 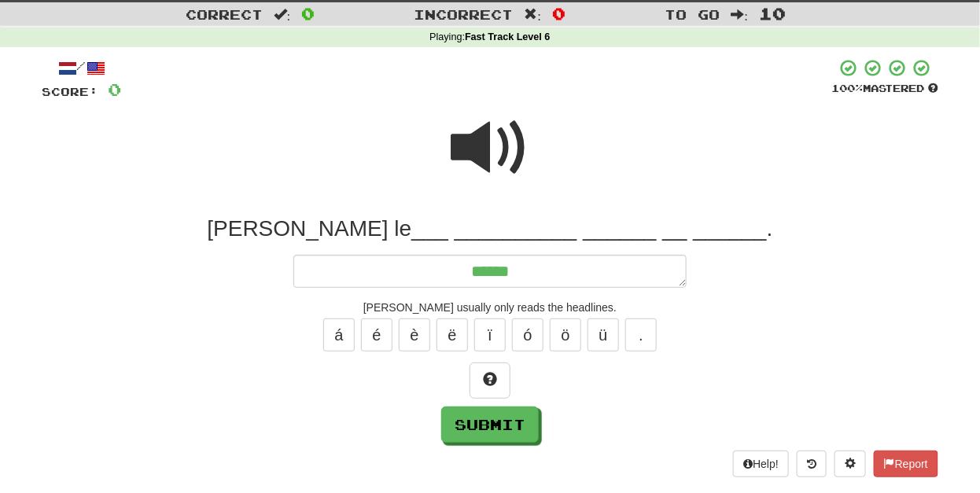 What do you see at coordinates (464, 14) in the screenshot?
I see `span: Incorrect` at bounding box center [464, 14].